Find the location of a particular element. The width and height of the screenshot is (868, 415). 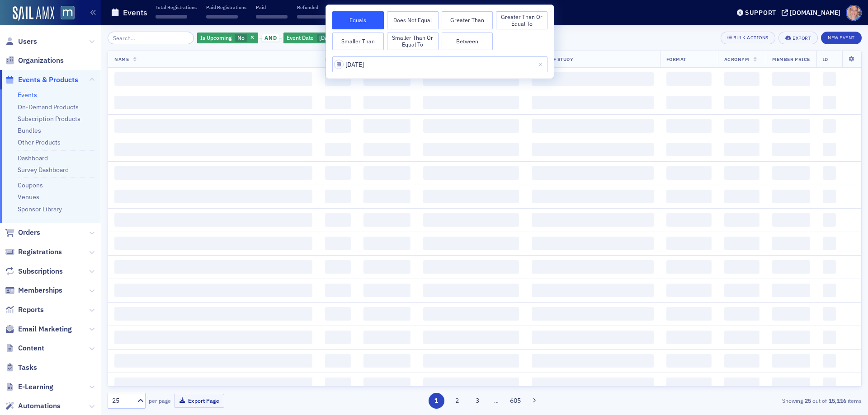

a: Sponsor Library is located at coordinates (40, 209).